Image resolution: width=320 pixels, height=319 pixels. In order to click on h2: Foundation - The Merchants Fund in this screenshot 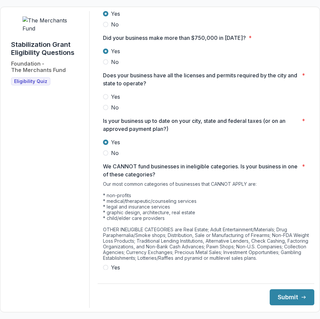, I will do `click(38, 67)`.